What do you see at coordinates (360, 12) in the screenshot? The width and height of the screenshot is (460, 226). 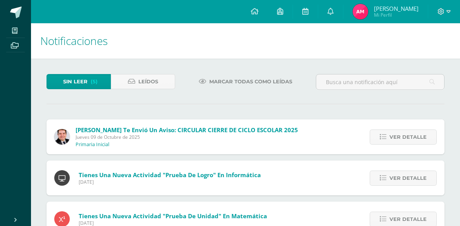 I see `img: 95a0a37ecc0520e872986056fe9423f9.png` at bounding box center [360, 12].